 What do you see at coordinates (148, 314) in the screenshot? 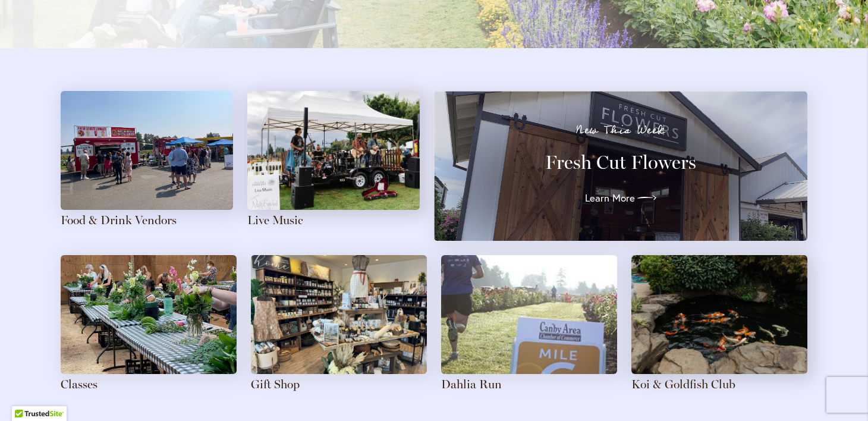
I see `a: Blank canvases are set up on long tables in anticipation of an art class` at bounding box center [148, 314].